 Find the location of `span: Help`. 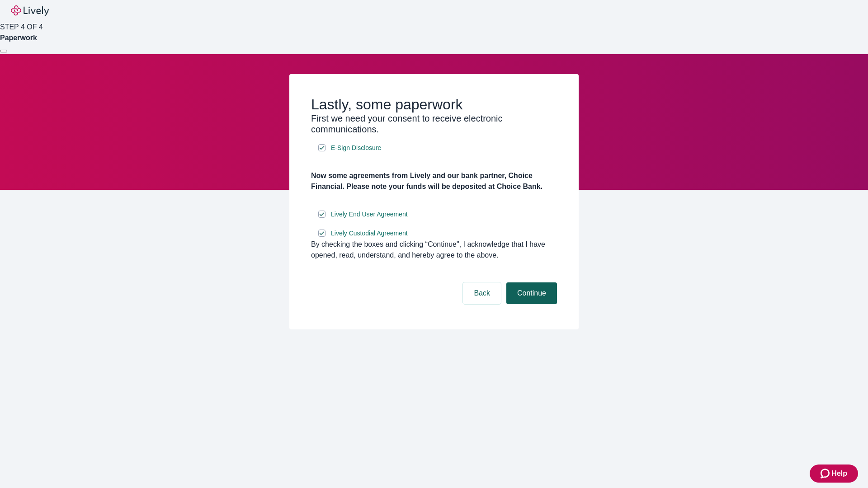

span: Help is located at coordinates (839, 474).